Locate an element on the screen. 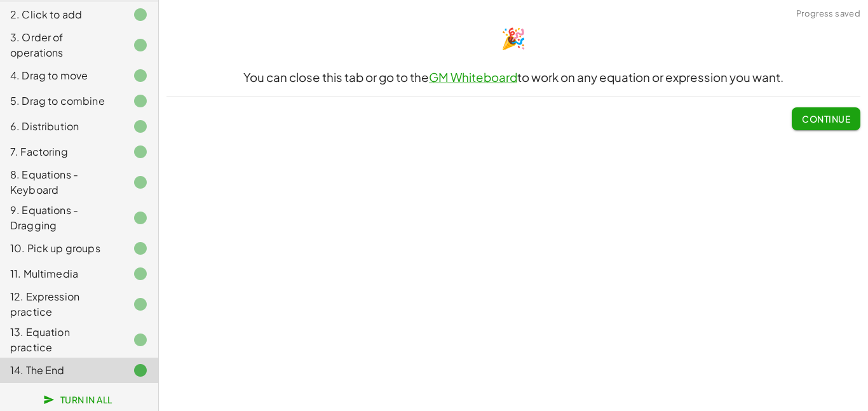 Image resolution: width=868 pixels, height=411 pixels. div: 9. Equations - Dragging is located at coordinates (61, 218).